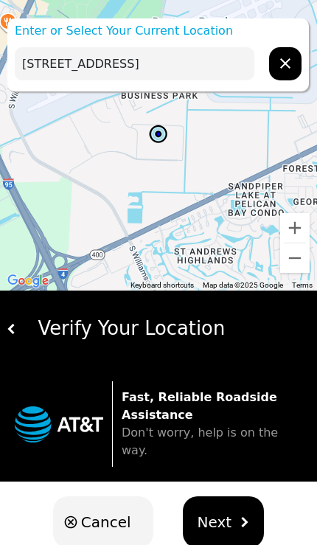  I want to click on img: chevron, so click(244, 523).